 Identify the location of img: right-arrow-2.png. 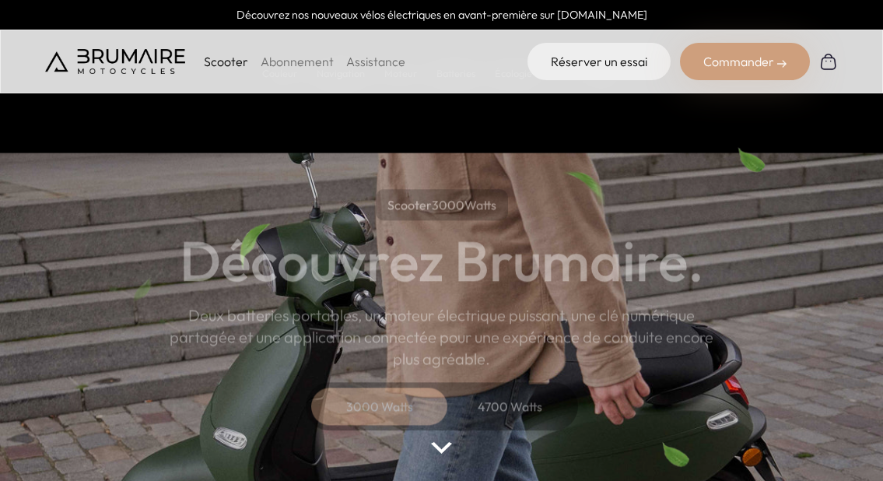
(782, 64).